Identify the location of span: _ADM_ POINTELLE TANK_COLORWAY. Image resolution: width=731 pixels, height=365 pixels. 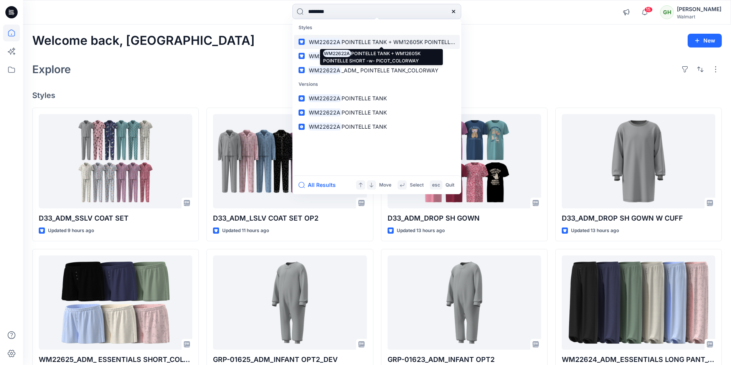
(390, 70).